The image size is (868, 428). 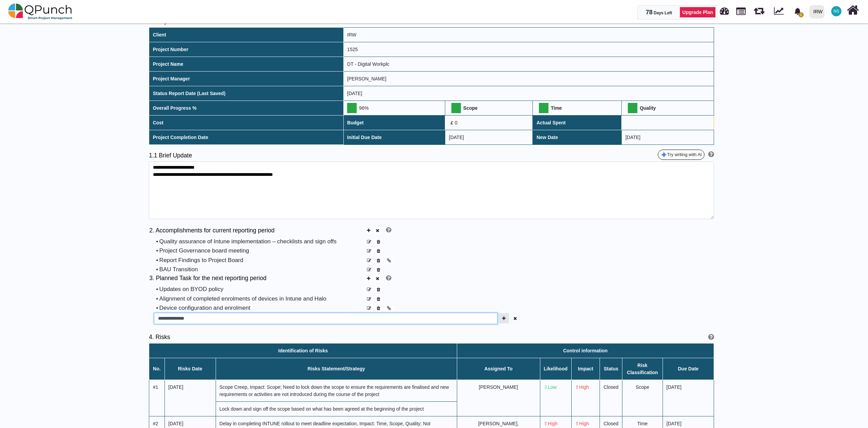 What do you see at coordinates (246, 34) in the screenshot?
I see `th: Client` at bounding box center [246, 34].